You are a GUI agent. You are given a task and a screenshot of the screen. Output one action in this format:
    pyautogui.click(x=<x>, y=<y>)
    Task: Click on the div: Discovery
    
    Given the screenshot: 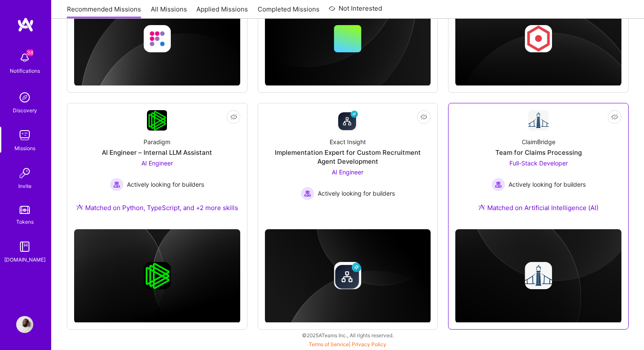 What is the action you would take?
    pyautogui.click(x=25, y=110)
    